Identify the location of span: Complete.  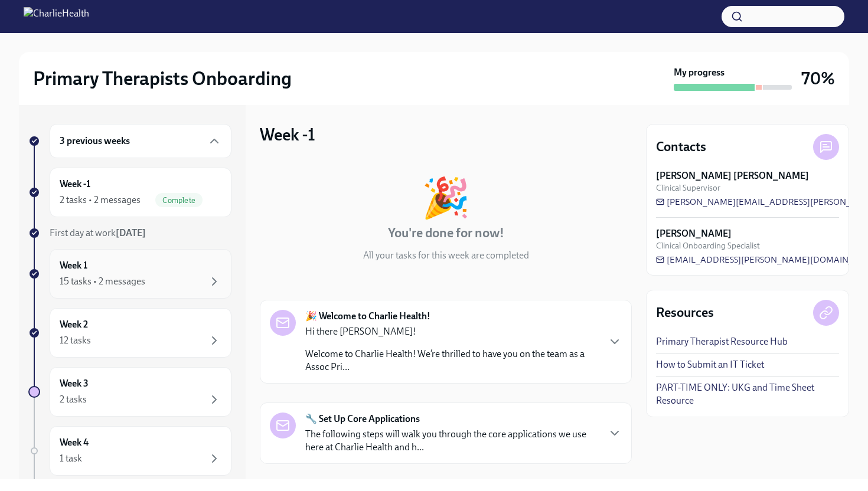
(179, 200).